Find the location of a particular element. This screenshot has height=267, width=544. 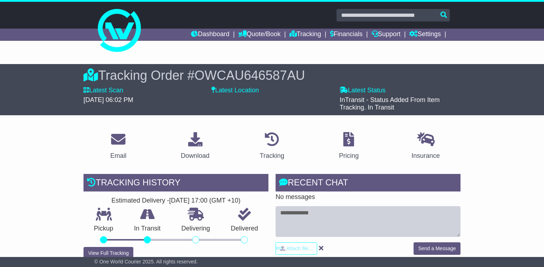

div: Tracking history is located at coordinates (176, 184).